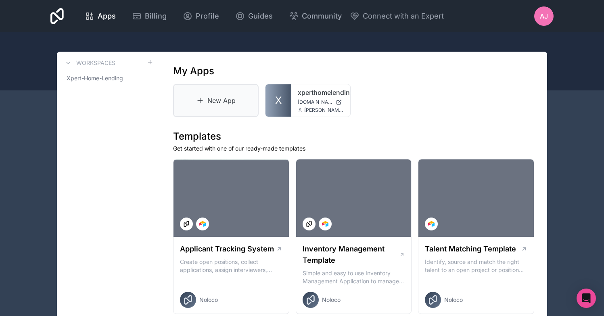  Describe the element at coordinates (471, 249) in the screenshot. I see `h1: Talent Matching Template` at that location.